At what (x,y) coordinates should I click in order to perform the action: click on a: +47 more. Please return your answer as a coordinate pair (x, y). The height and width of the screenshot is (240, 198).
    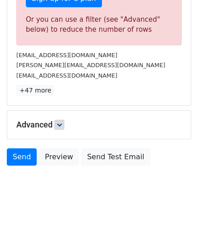
    Looking at the image, I should click on (35, 90).